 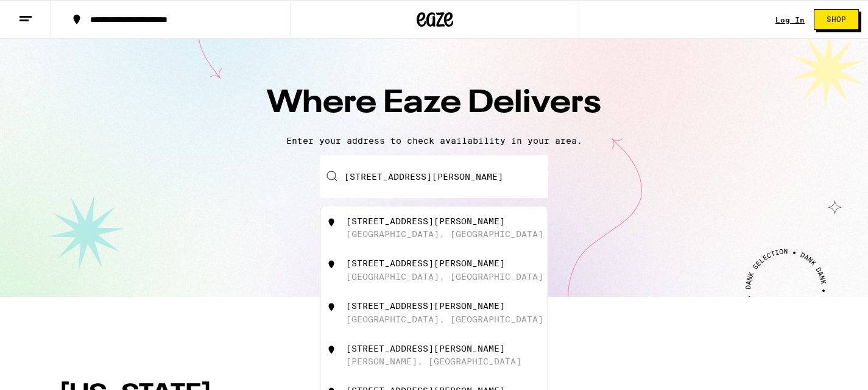 I want to click on p: Enter your address to check availability in your area., so click(x=434, y=140).